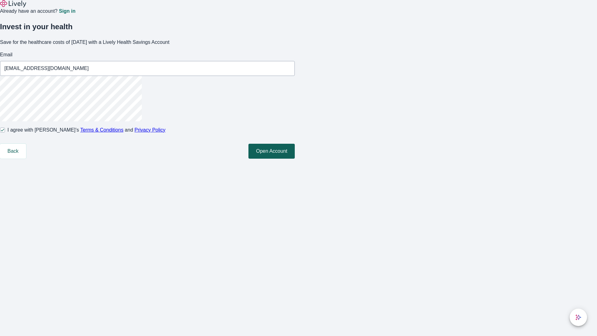 This screenshot has height=336, width=597. Describe the element at coordinates (150, 130) in the screenshot. I see `a: Privacy Policy` at that location.